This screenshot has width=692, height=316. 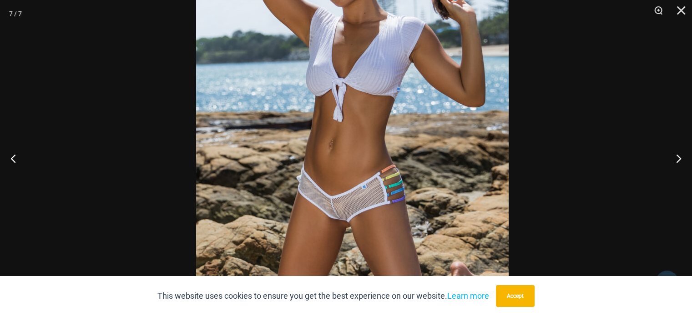 What do you see at coordinates (675, 158) in the screenshot?
I see `button: Next` at bounding box center [675, 158].